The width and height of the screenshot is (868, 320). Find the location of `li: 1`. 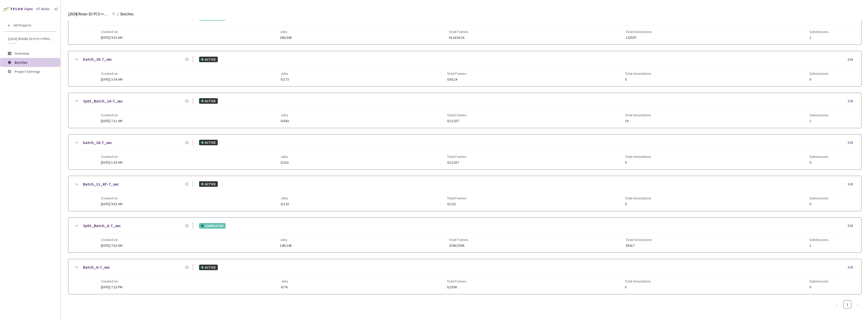

li: 1 is located at coordinates (847, 304).